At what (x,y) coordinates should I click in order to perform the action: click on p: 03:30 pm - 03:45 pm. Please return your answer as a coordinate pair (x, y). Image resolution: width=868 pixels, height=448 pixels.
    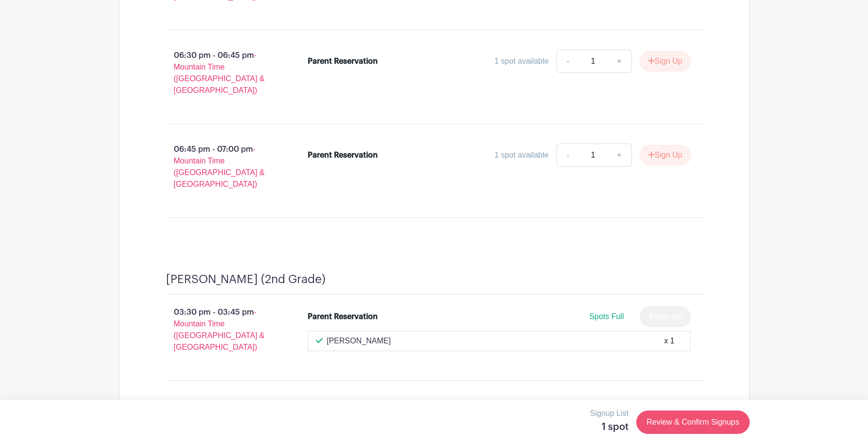
    Looking at the image, I should click on (221, 330).